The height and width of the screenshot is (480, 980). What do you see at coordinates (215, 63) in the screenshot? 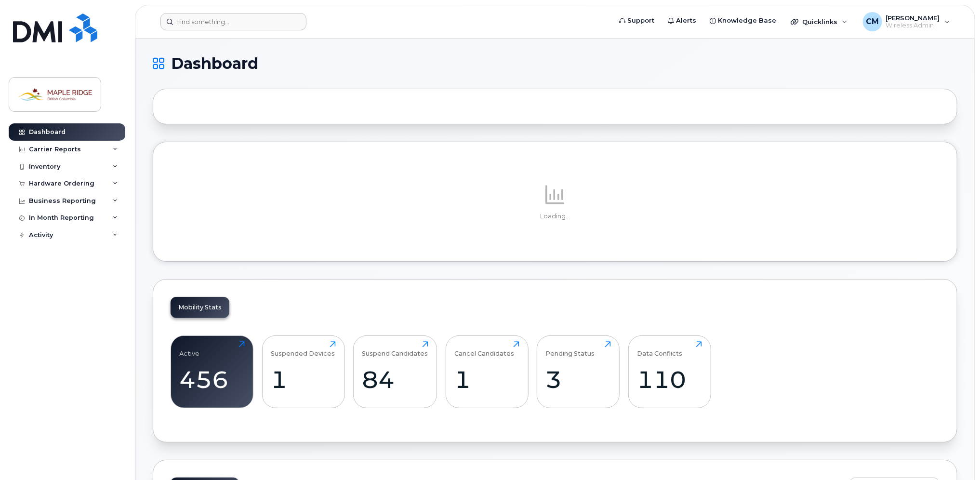
I see `span: Dashboard` at bounding box center [215, 63].